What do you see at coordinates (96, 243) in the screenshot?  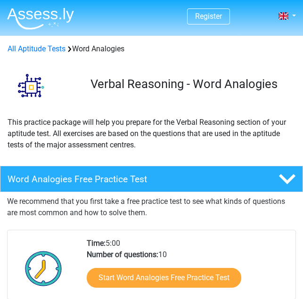 I see `b: Time:` at bounding box center [96, 243].